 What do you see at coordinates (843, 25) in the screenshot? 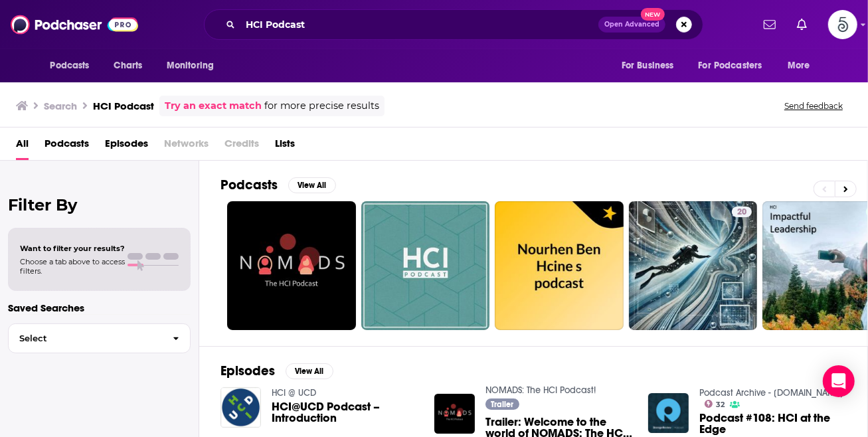
I see `button: Show profile menu` at bounding box center [843, 25].